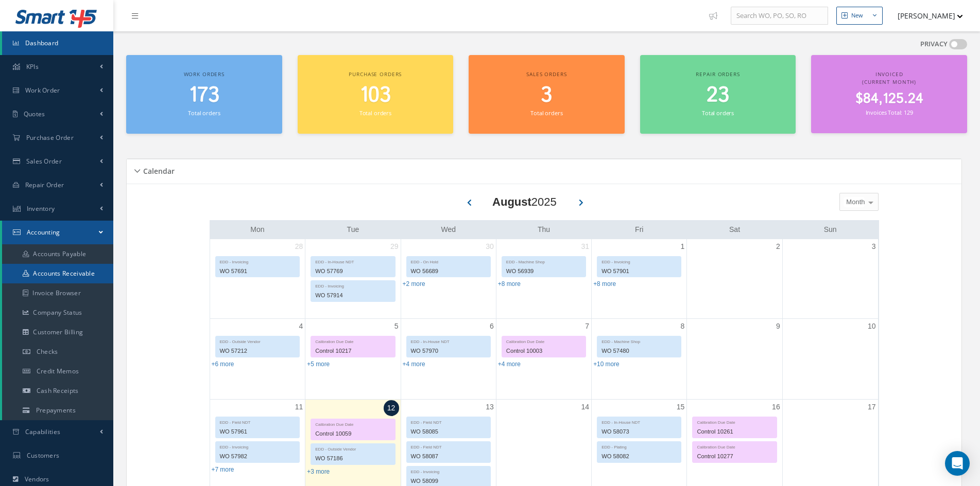 Image resolution: width=980 pixels, height=486 pixels. I want to click on a: Monday, so click(257, 229).